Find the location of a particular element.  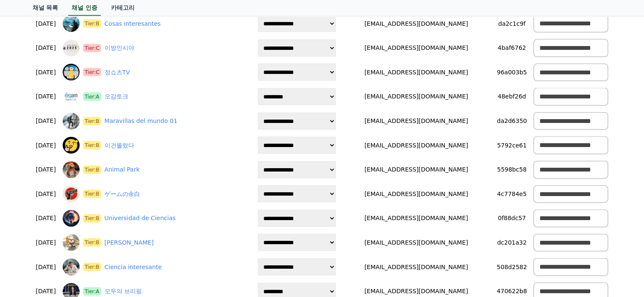

img: 오감토크 is located at coordinates (71, 97).